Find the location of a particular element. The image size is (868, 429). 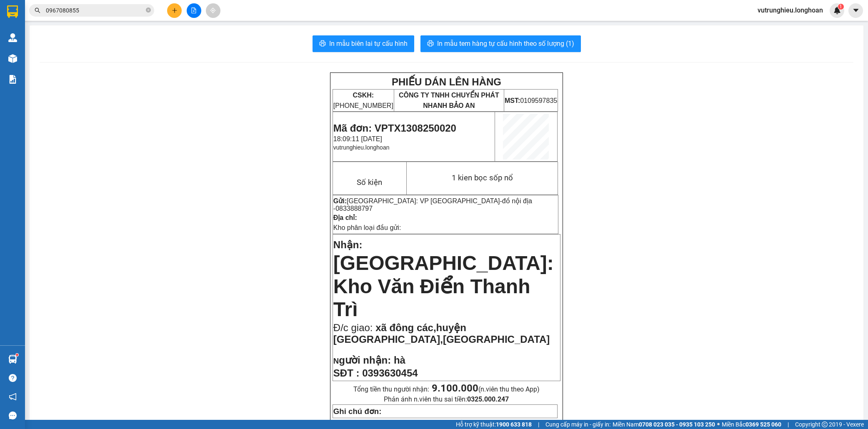

span: aim is located at coordinates (213, 10).